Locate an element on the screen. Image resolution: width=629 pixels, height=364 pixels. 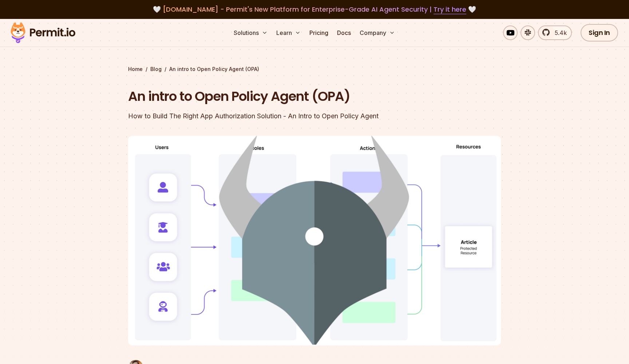
a: Blog is located at coordinates (156, 69).